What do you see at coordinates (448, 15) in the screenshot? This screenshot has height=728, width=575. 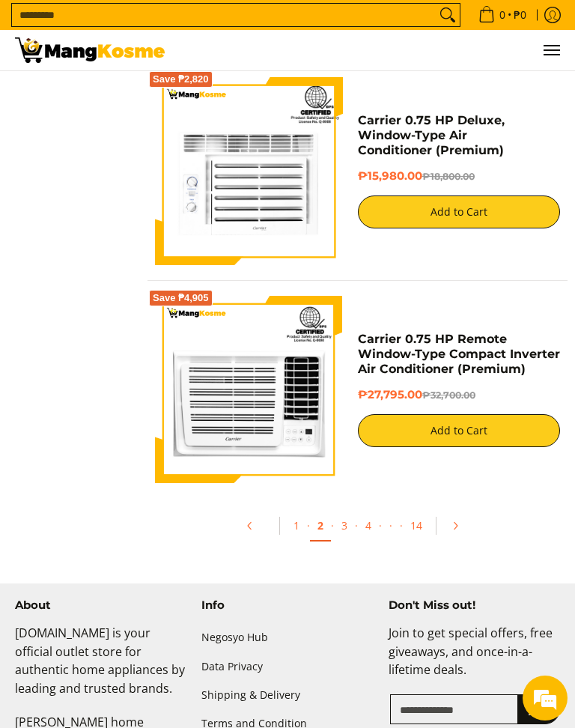 I see `button: Search` at bounding box center [448, 15].